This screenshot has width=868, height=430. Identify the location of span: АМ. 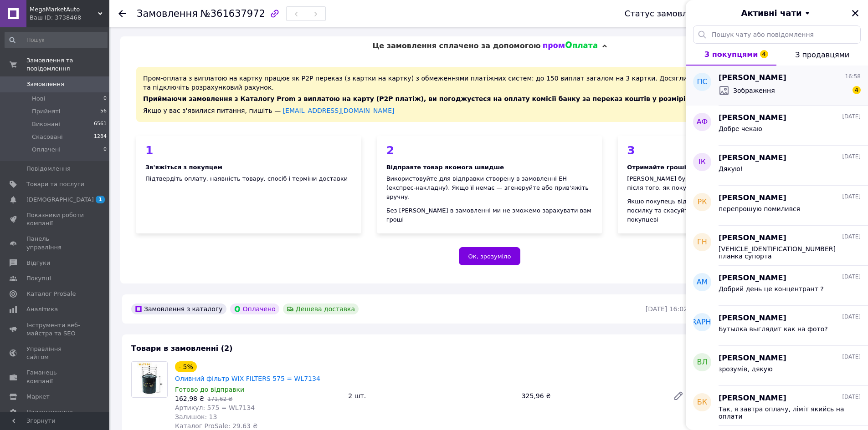
(702, 282).